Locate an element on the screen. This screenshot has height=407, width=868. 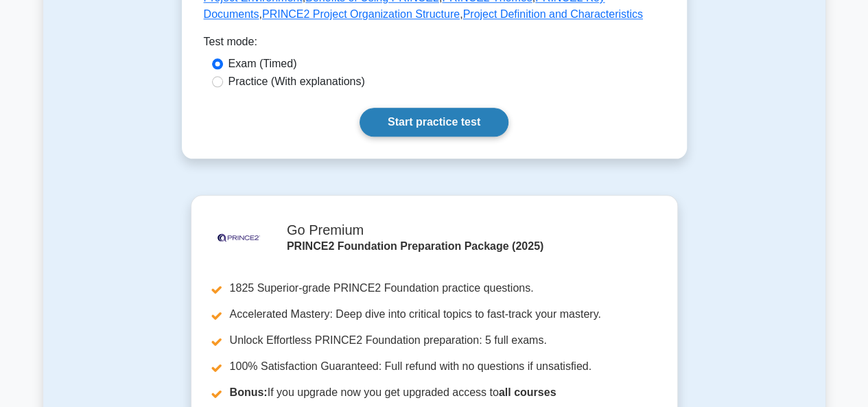
a: PRINCE2 Project Organization Structure is located at coordinates (361, 14).